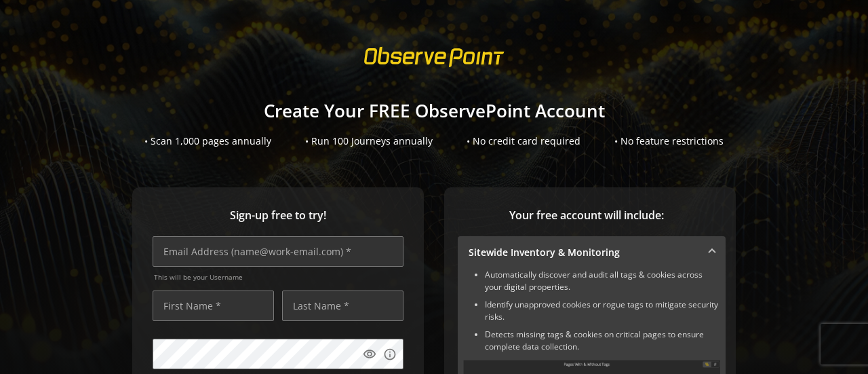 The width and height of the screenshot is (868, 374). I want to click on span: Your free account will include:, so click(587, 215).